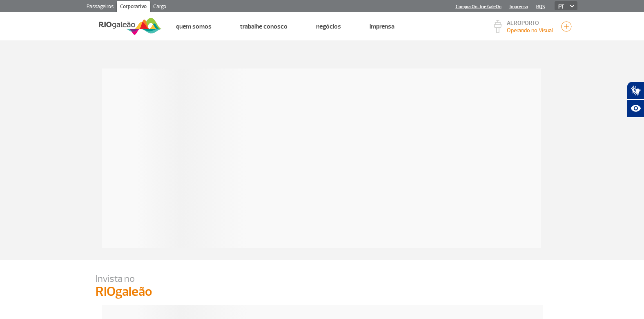 This screenshot has height=319, width=644. I want to click on a: Cargo, so click(160, 7).